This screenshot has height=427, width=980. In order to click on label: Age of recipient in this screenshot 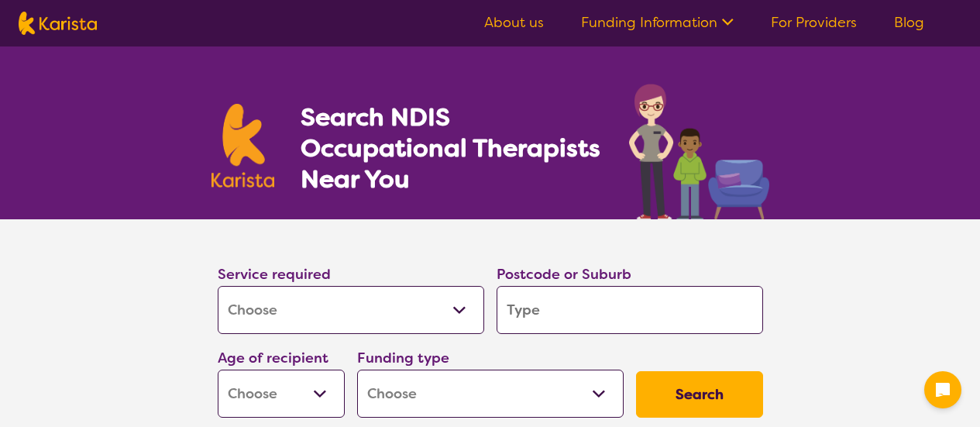, I will do `click(273, 358)`.